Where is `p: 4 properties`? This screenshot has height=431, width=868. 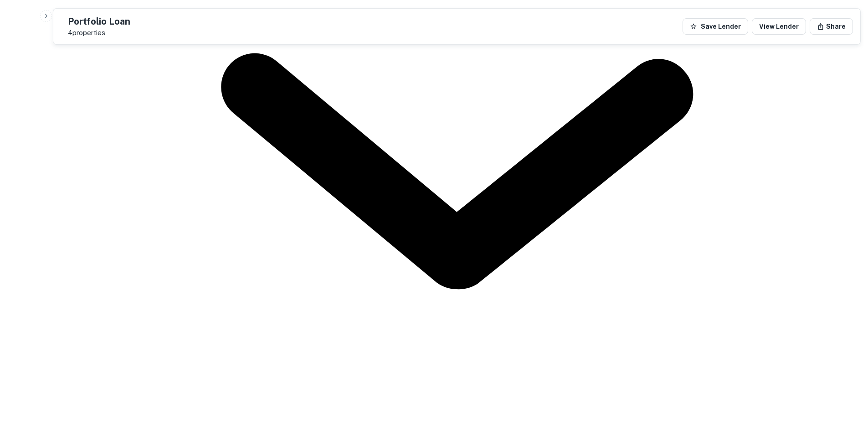
p: 4 properties is located at coordinates (98, 33).